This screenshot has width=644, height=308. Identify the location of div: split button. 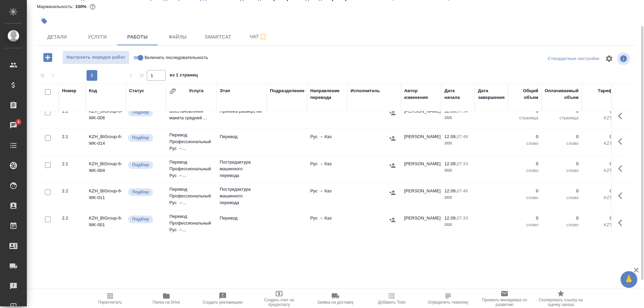
(573, 59).